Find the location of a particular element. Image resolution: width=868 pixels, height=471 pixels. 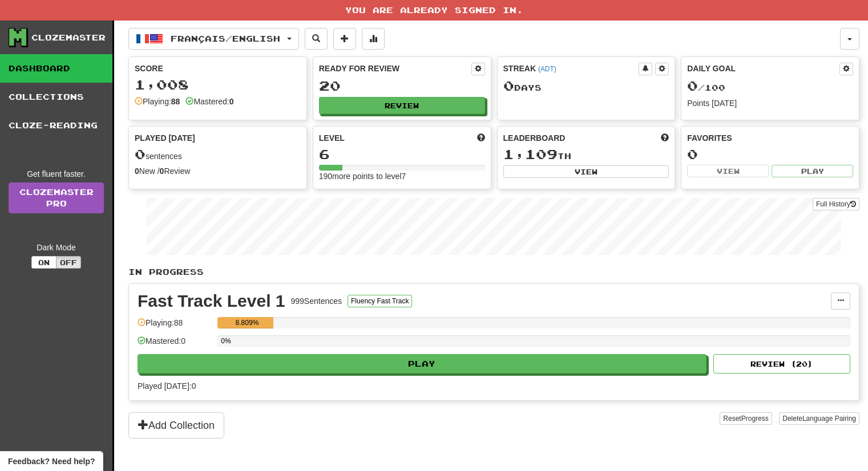

div: Get fluent faster. is located at coordinates (56, 174).